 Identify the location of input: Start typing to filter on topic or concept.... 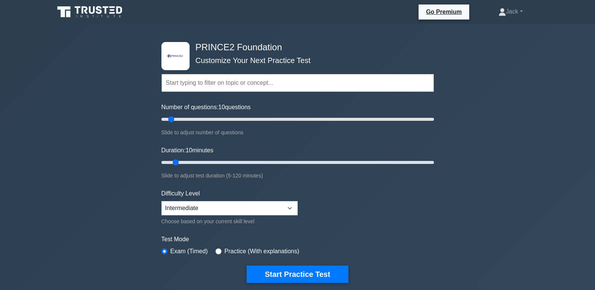
(298, 83).